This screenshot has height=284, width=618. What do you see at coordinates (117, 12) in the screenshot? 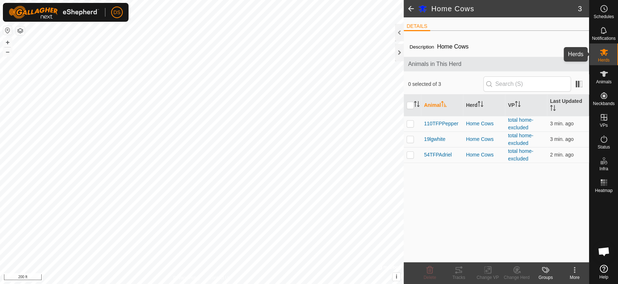
I see `span: DS` at bounding box center [117, 12].